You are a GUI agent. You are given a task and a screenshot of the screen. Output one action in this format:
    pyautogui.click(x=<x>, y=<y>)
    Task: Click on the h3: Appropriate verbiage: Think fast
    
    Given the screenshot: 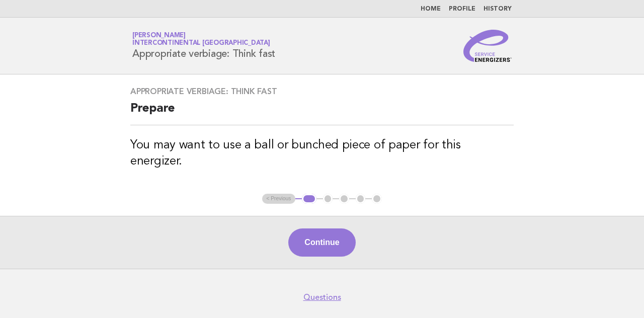 What is the action you would take?
    pyautogui.click(x=322, y=92)
    